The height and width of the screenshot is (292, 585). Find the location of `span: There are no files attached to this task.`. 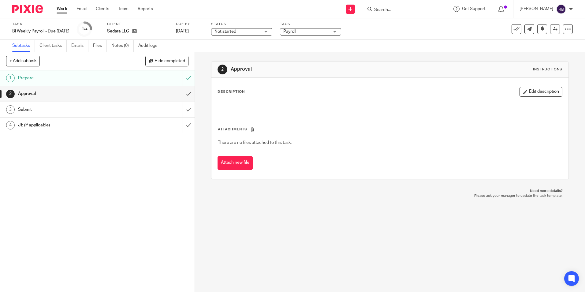

span: There are no files attached to this task. is located at coordinates (255, 143).